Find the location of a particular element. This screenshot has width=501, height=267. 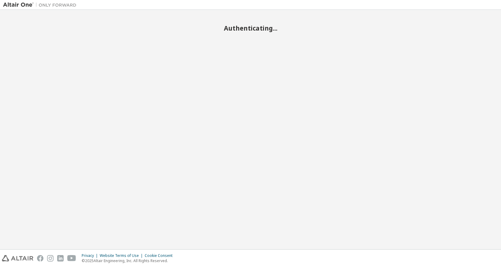

div: Privacy is located at coordinates (90, 256).